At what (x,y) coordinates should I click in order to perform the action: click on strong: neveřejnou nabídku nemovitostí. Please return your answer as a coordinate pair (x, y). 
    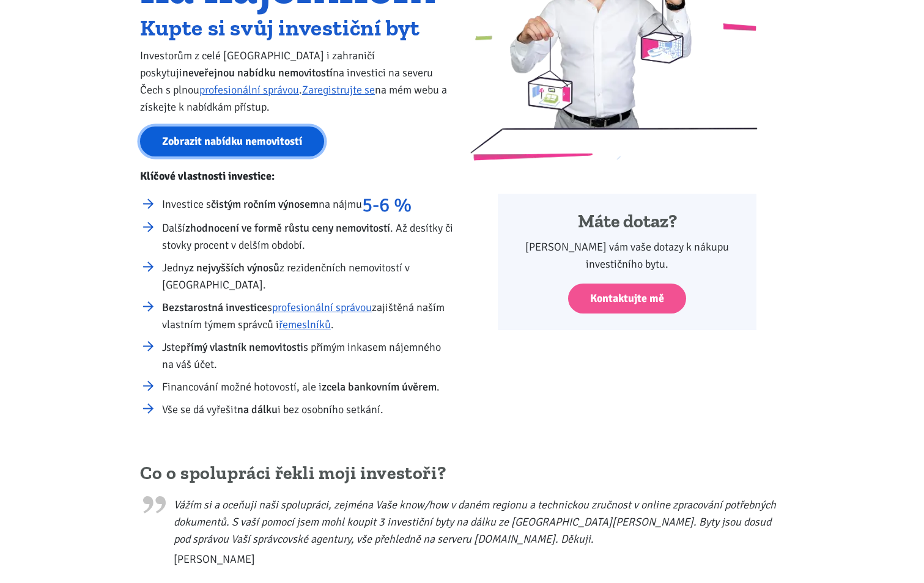
    Looking at the image, I should click on (257, 73).